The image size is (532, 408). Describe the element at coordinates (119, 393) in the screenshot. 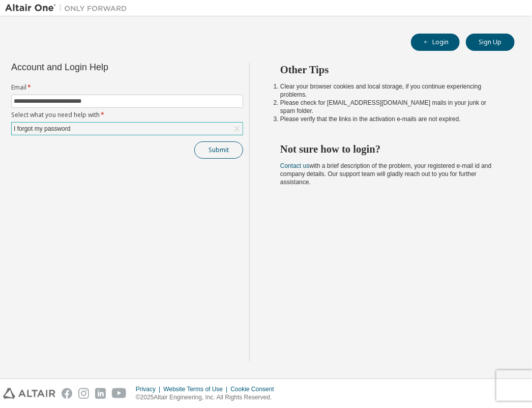

I see `img: youtube.svg` at that location.